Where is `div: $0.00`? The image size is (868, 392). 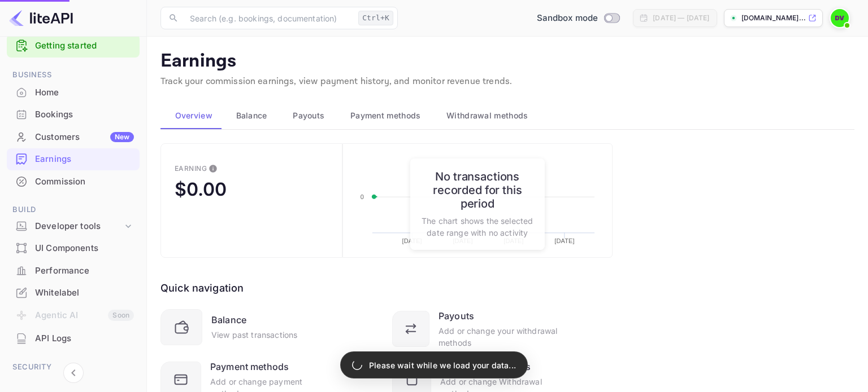 div: $0.00 is located at coordinates (200, 189).